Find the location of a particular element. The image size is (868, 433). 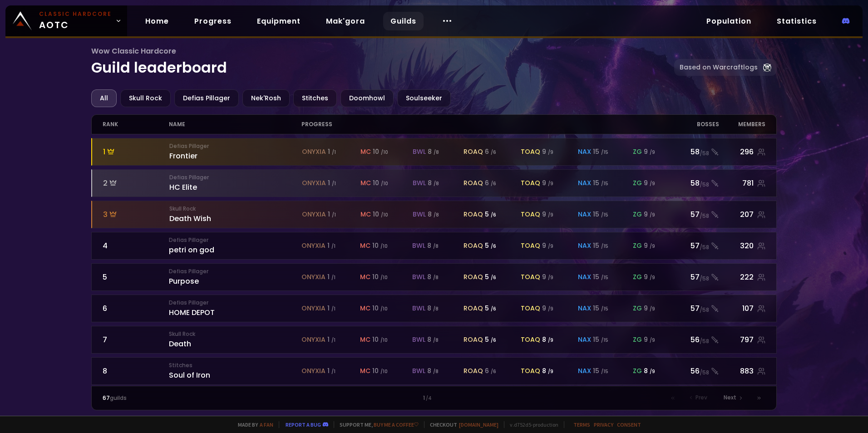

span: Wow Classic Hardcore is located at coordinates (383, 51).